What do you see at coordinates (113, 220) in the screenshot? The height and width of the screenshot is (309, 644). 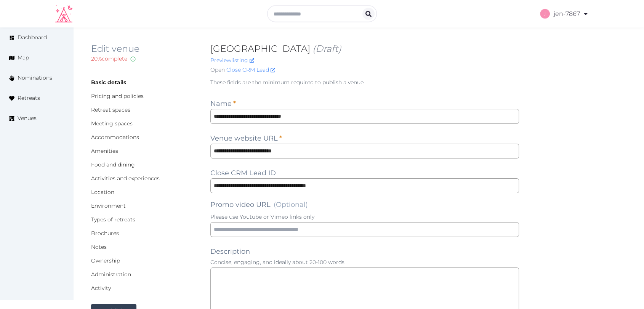 I see `a: Types of retreats` at bounding box center [113, 220].